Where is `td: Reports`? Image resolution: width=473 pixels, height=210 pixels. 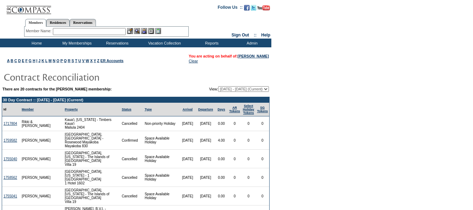
td: Reports is located at coordinates (211, 43).